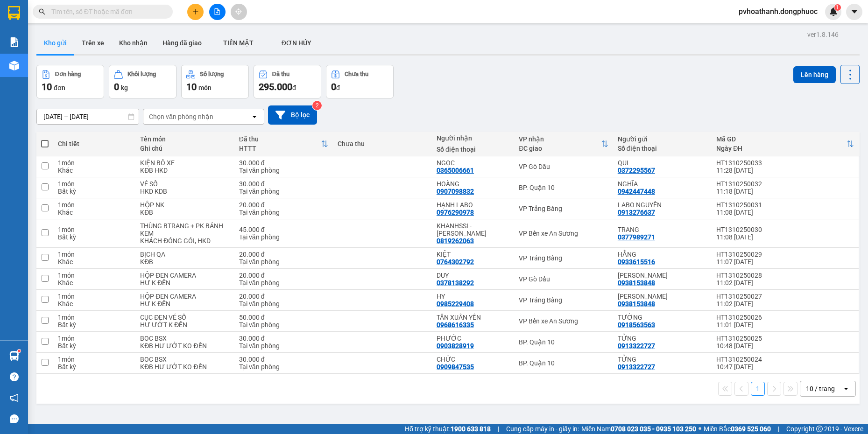 Image resolution: width=868 pixels, height=434 pixels. What do you see at coordinates (185, 230) in the screenshot?
I see `div: THÙNG BTRANG + PK BÁNH KEM` at bounding box center [185, 230].